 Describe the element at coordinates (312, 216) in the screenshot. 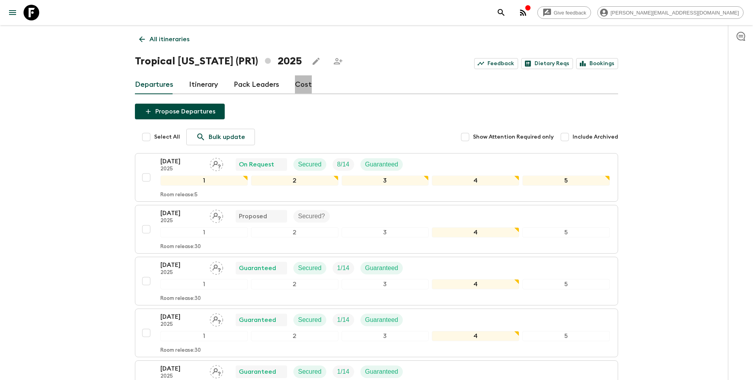

I see `div: Secured?` at that location.